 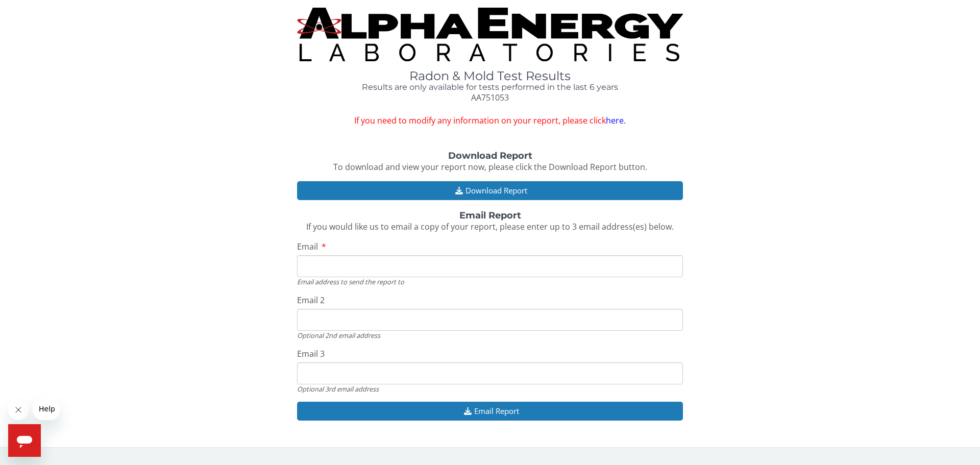 I want to click on span: Help, so click(x=14, y=11).